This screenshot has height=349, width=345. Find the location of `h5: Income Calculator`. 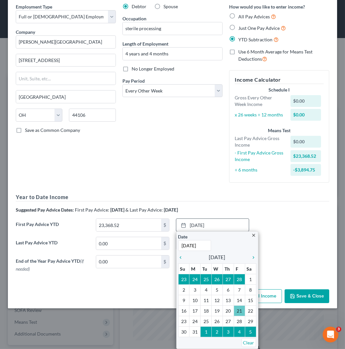

h5: Income Calculator is located at coordinates (279, 80).